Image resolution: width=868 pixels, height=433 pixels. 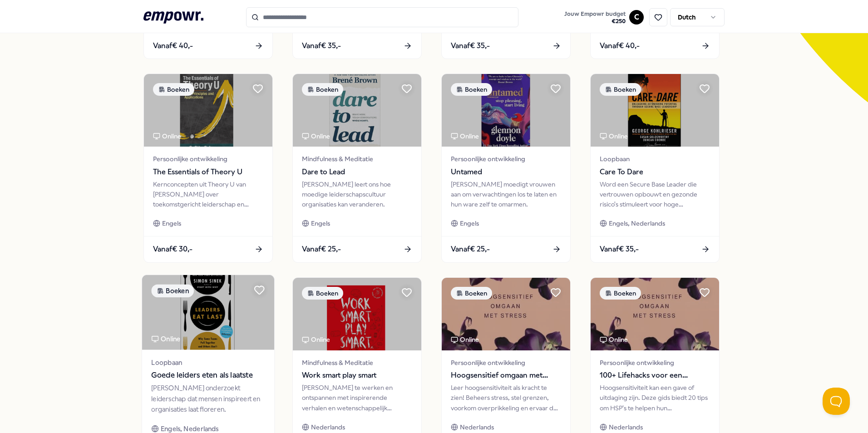 I want to click on span: € 250, so click(x=595, y=21).